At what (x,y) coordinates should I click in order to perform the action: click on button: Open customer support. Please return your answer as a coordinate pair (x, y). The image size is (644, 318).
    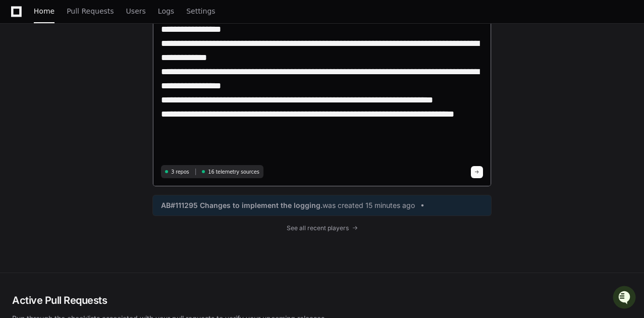
    Looking at the image, I should click on (12, 12).